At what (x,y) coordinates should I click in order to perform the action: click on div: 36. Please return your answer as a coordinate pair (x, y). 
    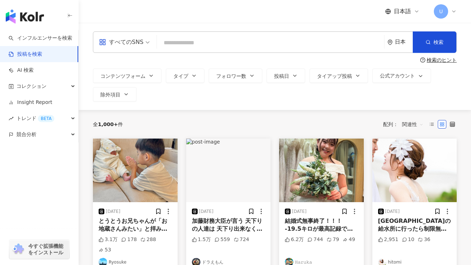
    Looking at the image, I should click on (424, 240).